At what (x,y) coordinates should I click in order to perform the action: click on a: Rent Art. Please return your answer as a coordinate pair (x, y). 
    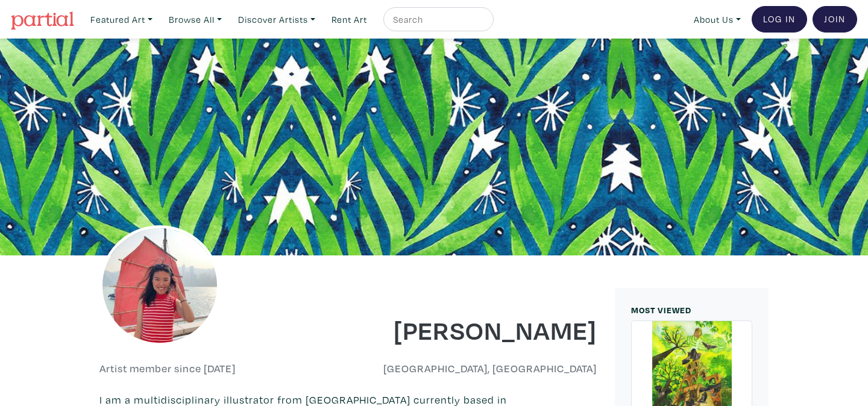
    Looking at the image, I should click on (349, 19).